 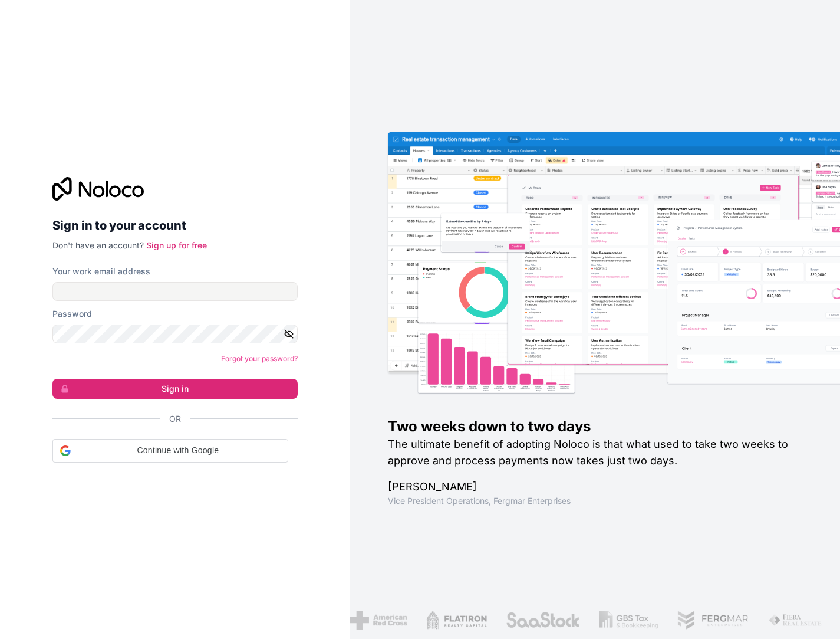 What do you see at coordinates (260, 358) in the screenshot?
I see `a: Forgot your password?` at bounding box center [260, 358].